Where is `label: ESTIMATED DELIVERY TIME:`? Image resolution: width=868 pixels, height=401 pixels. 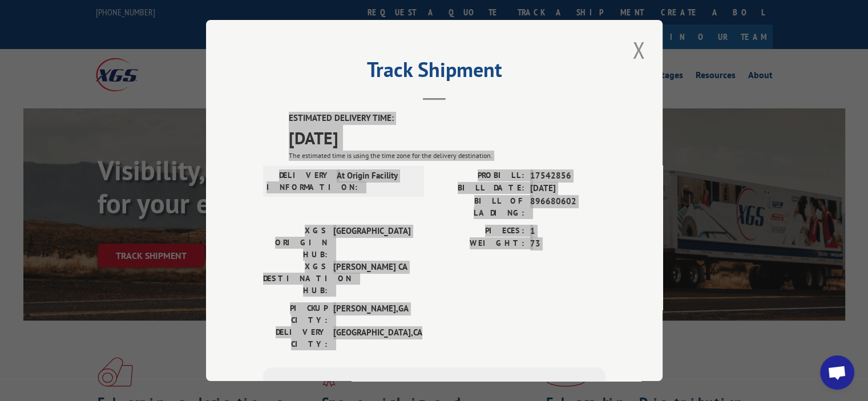
label: ESTIMATED DELIVERY TIME: is located at coordinates (447, 118).